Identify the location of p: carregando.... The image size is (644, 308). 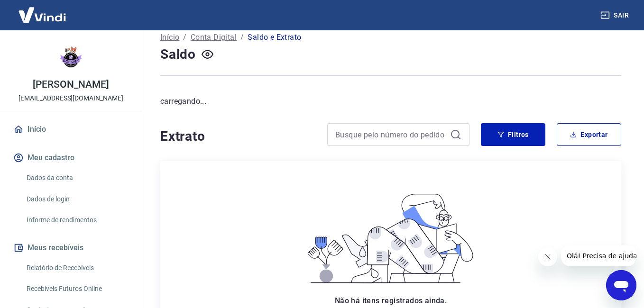
(391, 101).